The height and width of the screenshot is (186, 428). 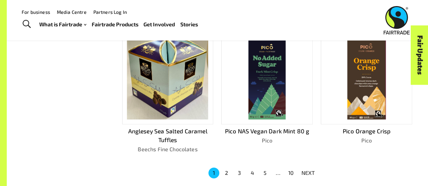 I want to click on button: Go to page 2, so click(x=227, y=173).